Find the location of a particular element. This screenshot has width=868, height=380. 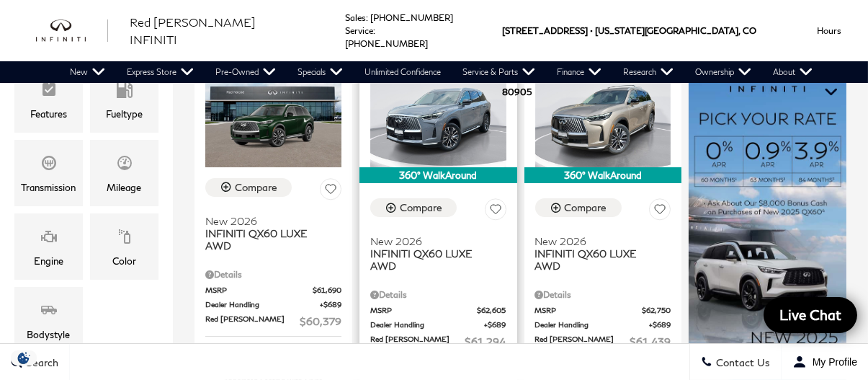

nav: Main Navigation is located at coordinates (440, 72).